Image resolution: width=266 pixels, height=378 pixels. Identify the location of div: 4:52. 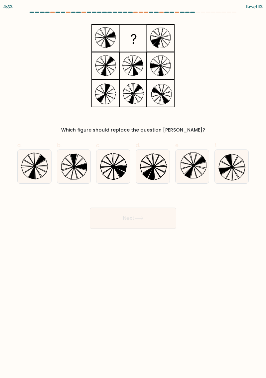
(8, 6).